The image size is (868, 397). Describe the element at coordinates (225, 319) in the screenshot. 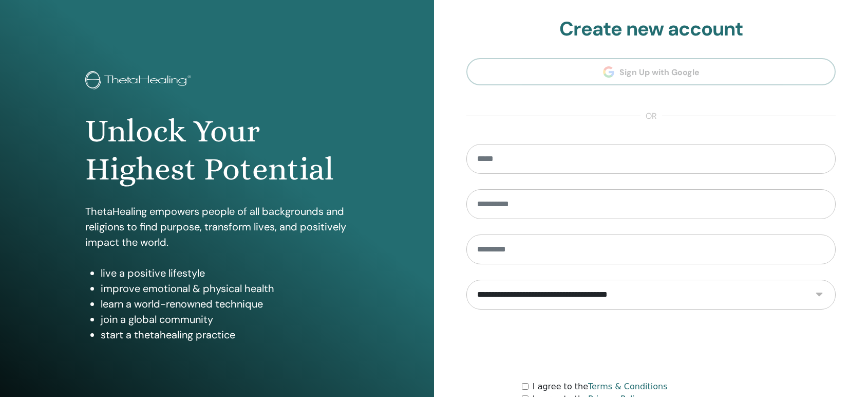

I see `li: join a global community` at that location.